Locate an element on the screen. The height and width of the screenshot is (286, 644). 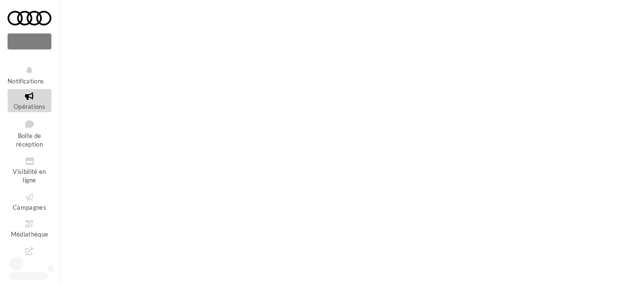
span: Campagnes is located at coordinates (29, 207).